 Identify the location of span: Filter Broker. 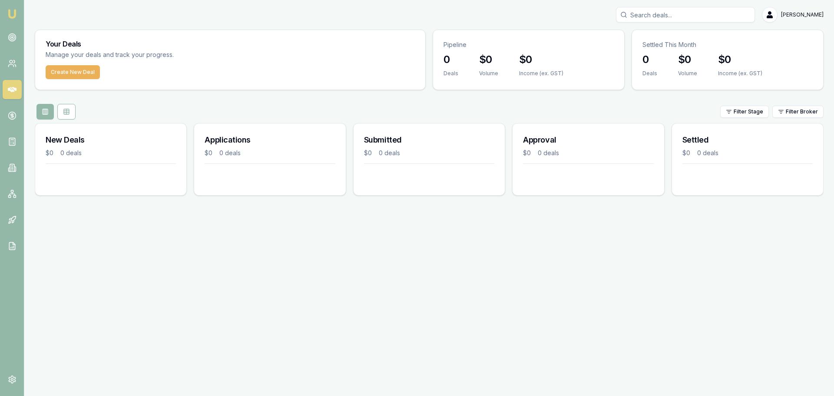
(802, 112).